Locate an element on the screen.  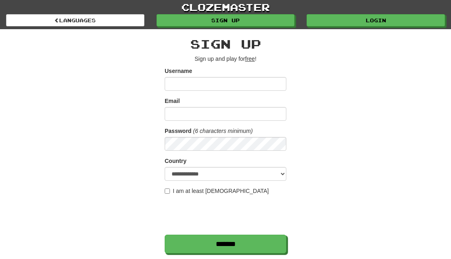
p: Sign up and play for ! is located at coordinates (225, 59).